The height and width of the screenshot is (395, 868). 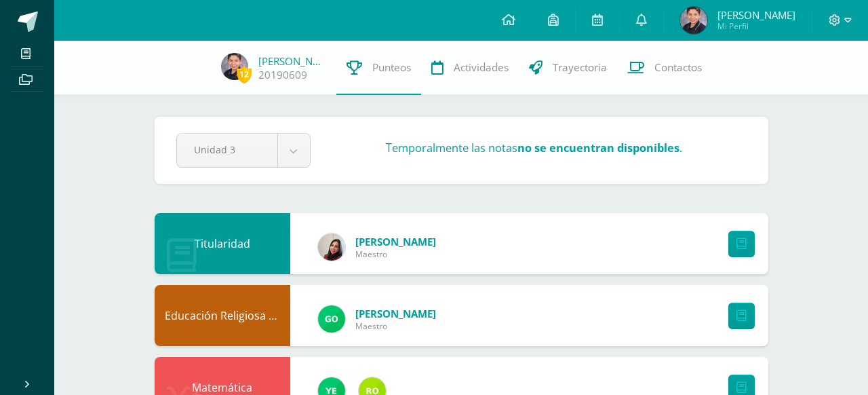 What do you see at coordinates (533, 148) in the screenshot?
I see `h3: Temporalmente las notas .` at bounding box center [533, 148].